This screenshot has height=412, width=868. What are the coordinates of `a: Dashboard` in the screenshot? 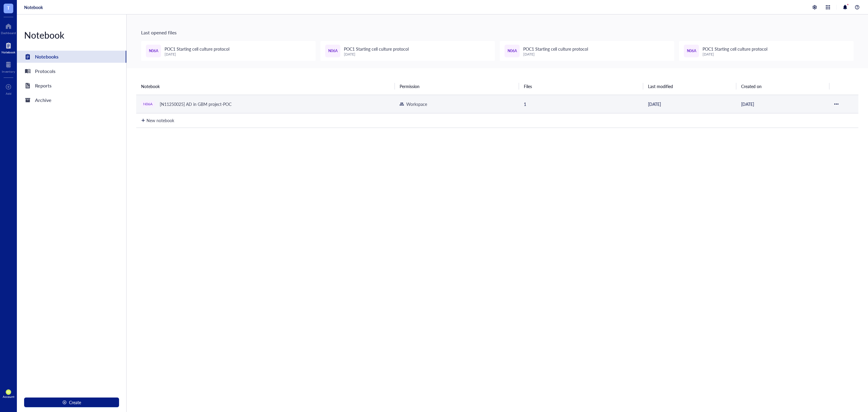 It's located at (8, 28).